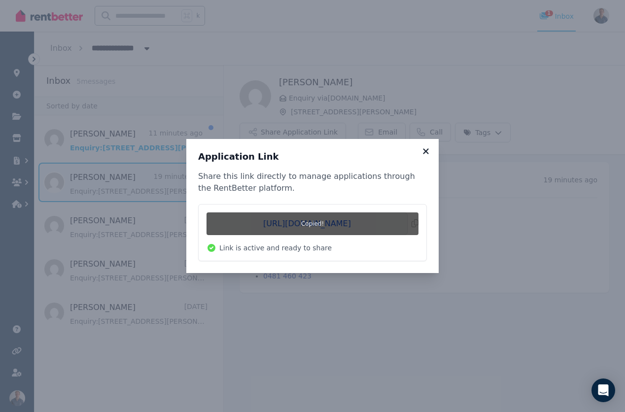  I want to click on div: Open Intercom Messenger, so click(604, 391).